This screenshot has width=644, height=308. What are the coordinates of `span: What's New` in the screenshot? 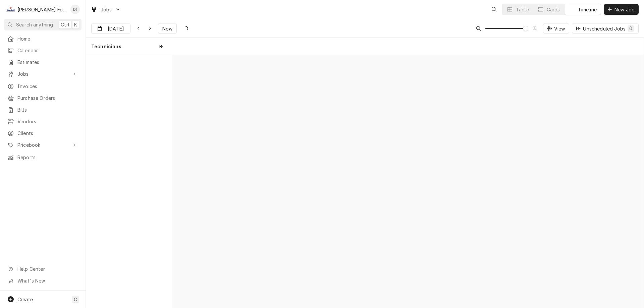 It's located at (47, 281).